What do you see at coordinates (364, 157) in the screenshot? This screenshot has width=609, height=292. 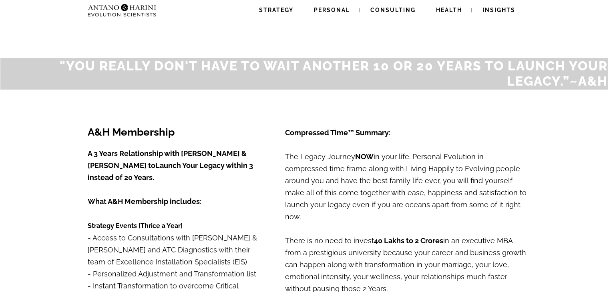 I see `strong: NOW` at bounding box center [364, 157].